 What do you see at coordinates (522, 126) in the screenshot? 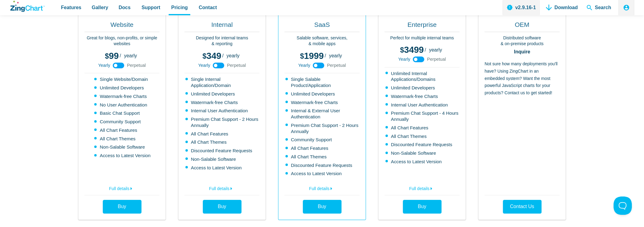
I see `p: Not sure how many deployments you'll have? Using ZingChart in an embedded system? Want the most p...` at bounding box center [522, 126].